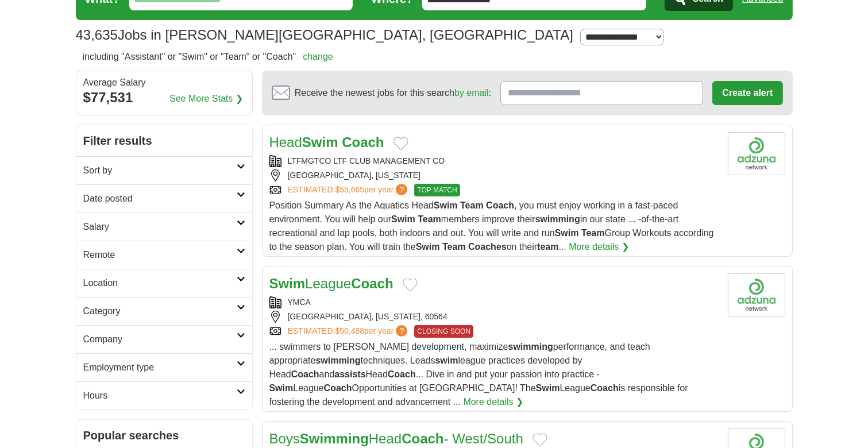  Describe the element at coordinates (349, 190) in the screenshot. I see `a: ESTIMATED:$55,665per year?` at that location.